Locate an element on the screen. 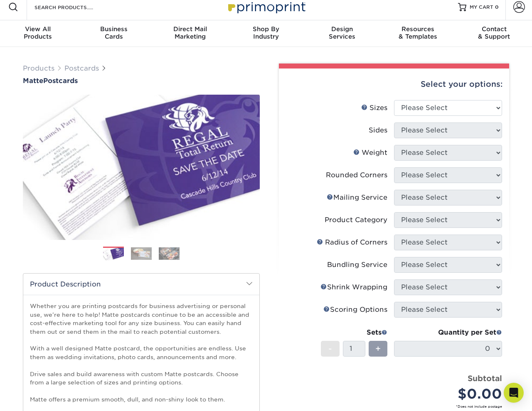 This screenshot has height=411, width=532. span: MY CART is located at coordinates (481, 7).